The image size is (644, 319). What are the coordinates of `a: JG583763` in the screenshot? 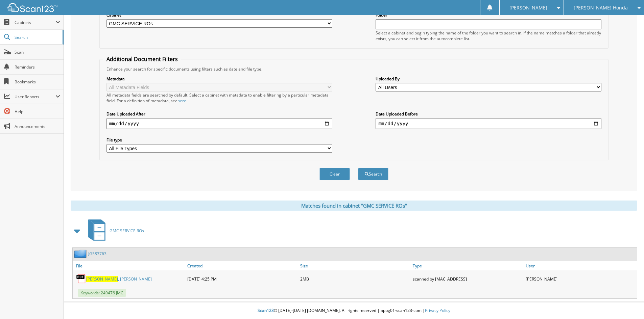 It's located at (97, 253).